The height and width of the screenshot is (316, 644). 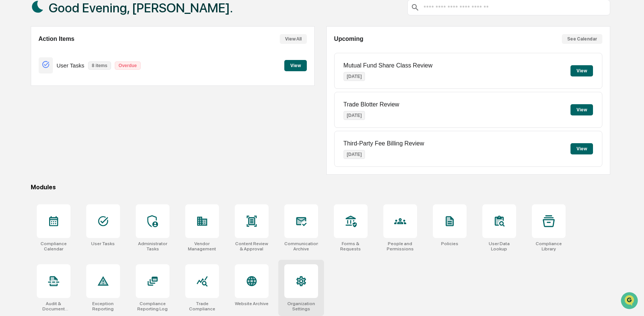 What do you see at coordinates (582, 39) in the screenshot?
I see `a: See Calendar` at bounding box center [582, 39].